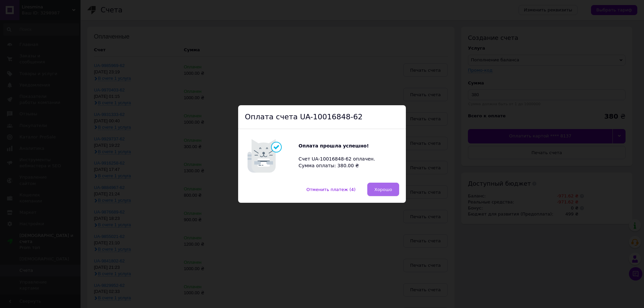 This screenshot has width=644, height=308. What do you see at coordinates (339, 156) in the screenshot?
I see `div: Счет UA-10016848-62 оплачен. Сумма оплаты: 380.00 ₴` at bounding box center [339, 156].